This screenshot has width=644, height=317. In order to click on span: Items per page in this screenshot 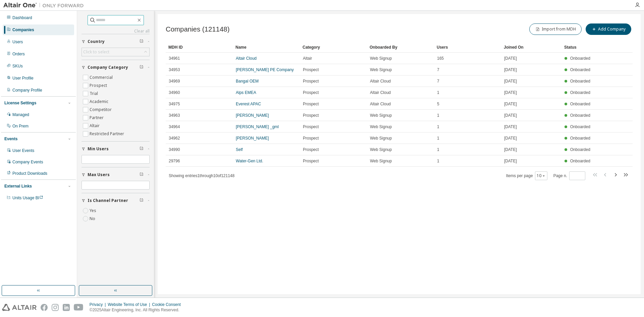, I will do `click(526, 176)`.